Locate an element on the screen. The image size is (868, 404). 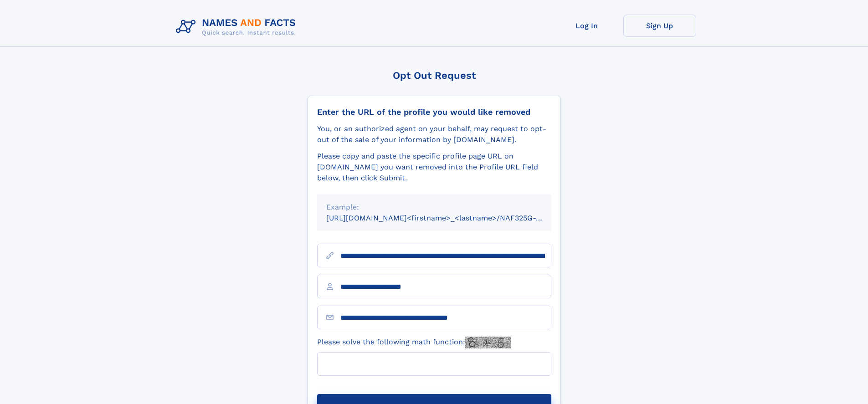
div: Enter the URL of the profile you would like removed is located at coordinates (434, 112).